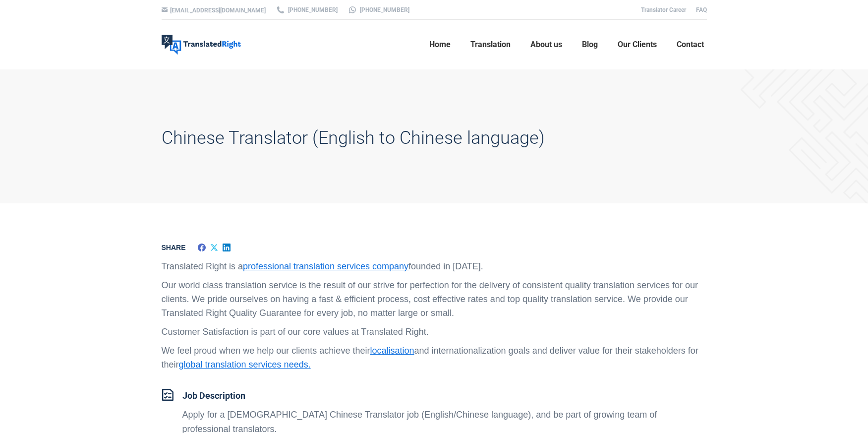 This screenshot has height=433, width=868. I want to click on a: FAQ, so click(702, 10).